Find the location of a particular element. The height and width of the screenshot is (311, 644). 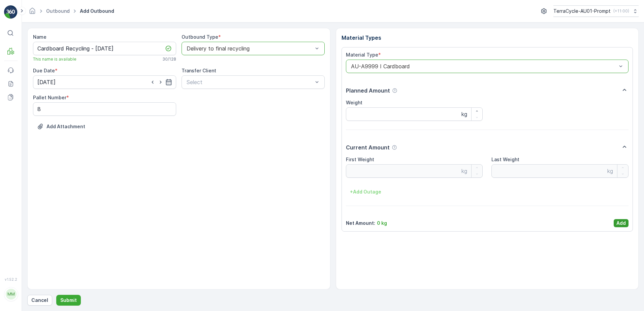

span: Material Type : is located at coordinates (24, 146).